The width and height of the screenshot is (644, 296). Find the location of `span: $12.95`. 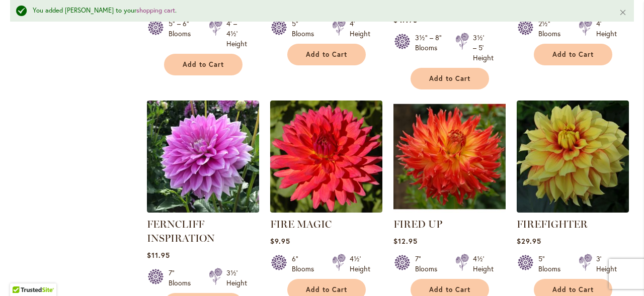

span: $12.95 is located at coordinates (405, 240).